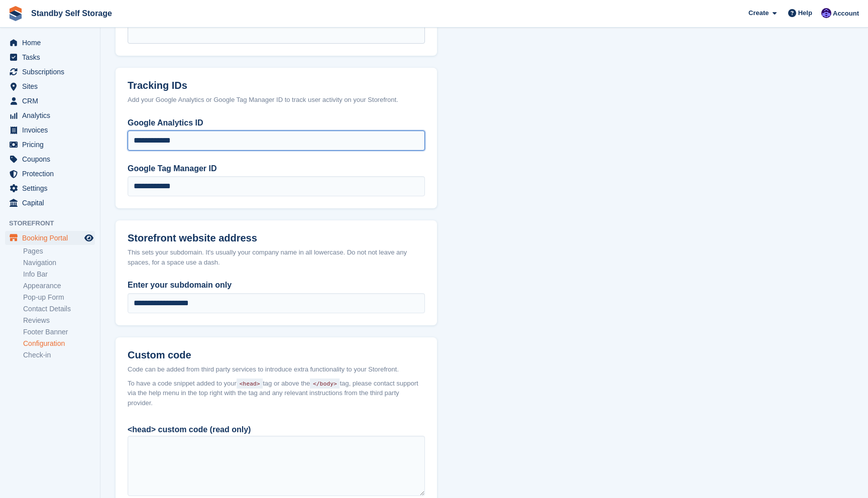 The image size is (868, 498). What do you see at coordinates (58, 274) in the screenshot?
I see `a: Info Bar` at bounding box center [58, 274].